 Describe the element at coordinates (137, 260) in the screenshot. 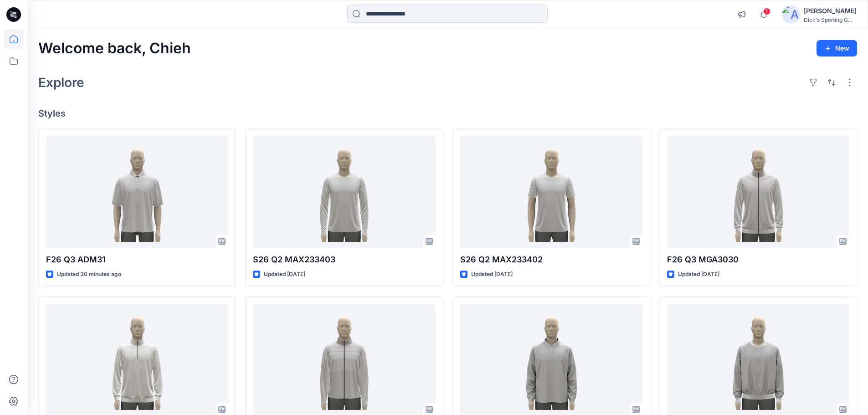

I see `p: F26 Q3 ADM31` at that location.